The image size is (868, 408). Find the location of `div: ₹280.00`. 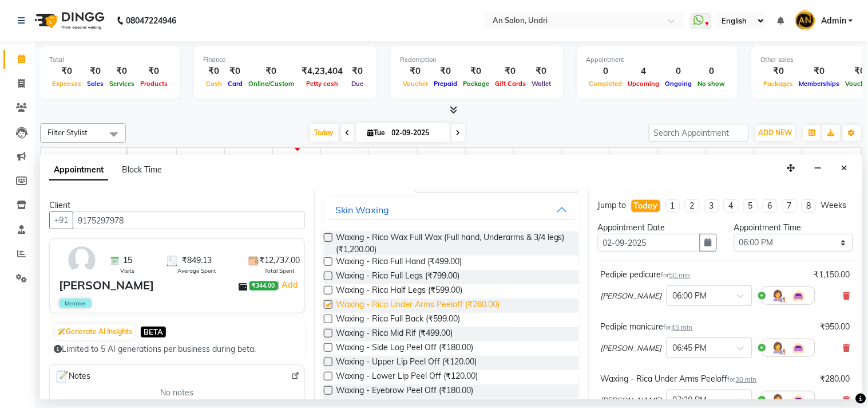

div: ₹280.00 is located at coordinates (835, 379).